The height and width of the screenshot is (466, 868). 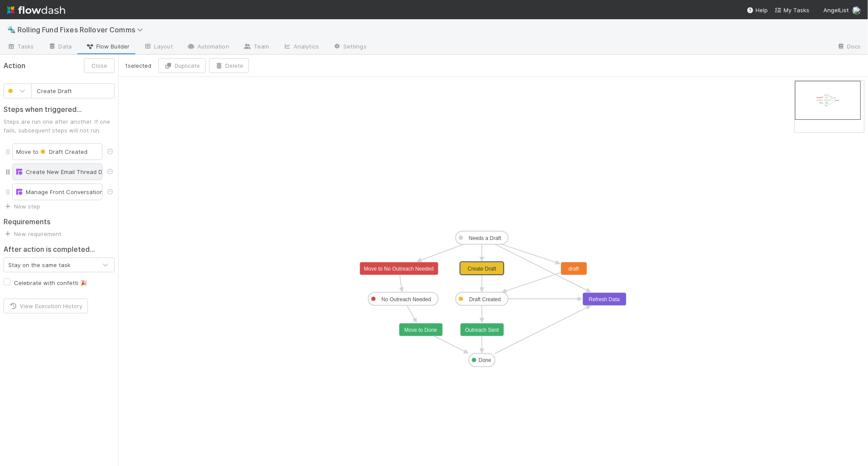 What do you see at coordinates (49, 249) in the screenshot?
I see `h2: After action is completed...` at bounding box center [49, 249].